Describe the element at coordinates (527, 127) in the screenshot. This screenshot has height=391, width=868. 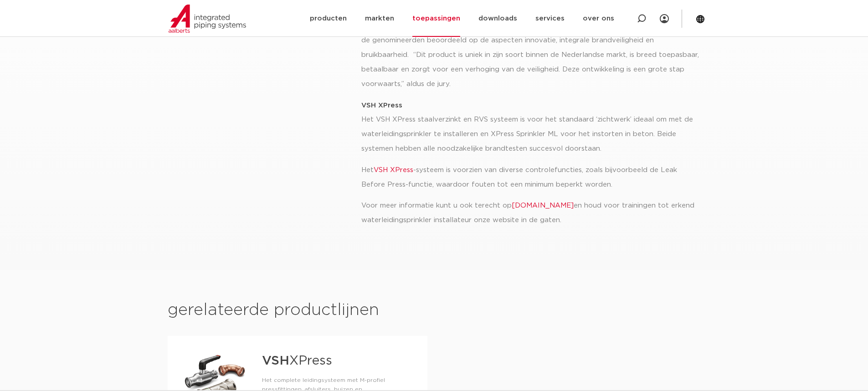
I see `span: Het VSH XPress staalverzinkt en RVS systeem is voor het standaard ‘zichtwerk’ ideaal om met de wa...` at that location.